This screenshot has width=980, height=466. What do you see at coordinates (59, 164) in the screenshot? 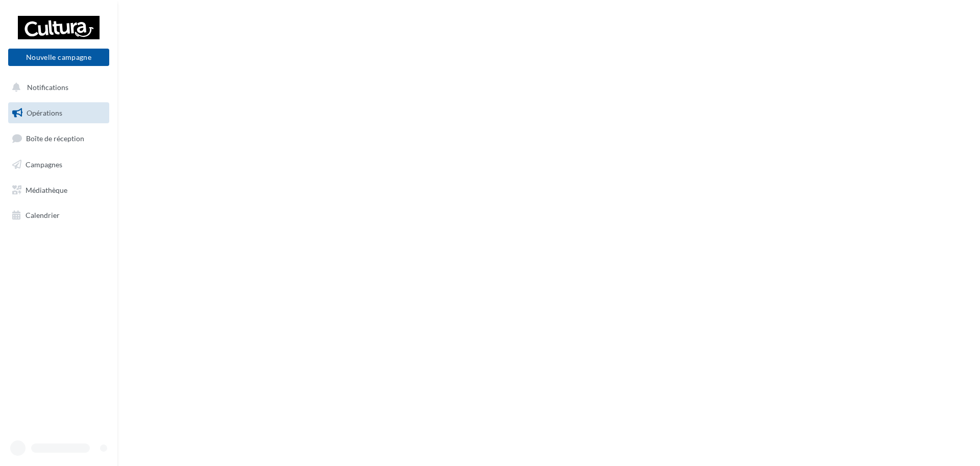
I see `a: Campagnes` at bounding box center [59, 164].